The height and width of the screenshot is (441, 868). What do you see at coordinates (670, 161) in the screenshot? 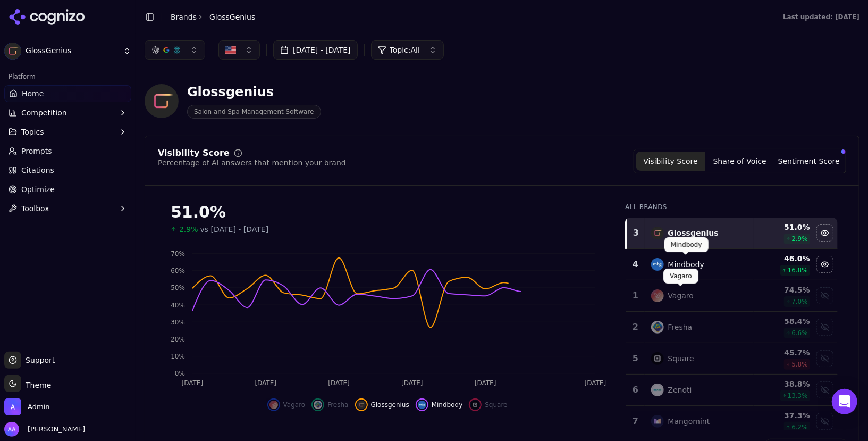
I see `button: Visibility Score` at bounding box center [670, 161].